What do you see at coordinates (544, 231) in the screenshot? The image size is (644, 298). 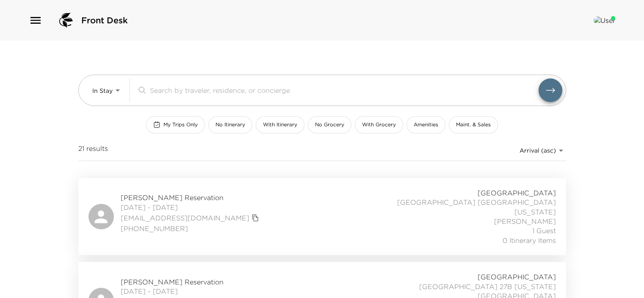 I see `span: 1 Guest` at bounding box center [544, 231].